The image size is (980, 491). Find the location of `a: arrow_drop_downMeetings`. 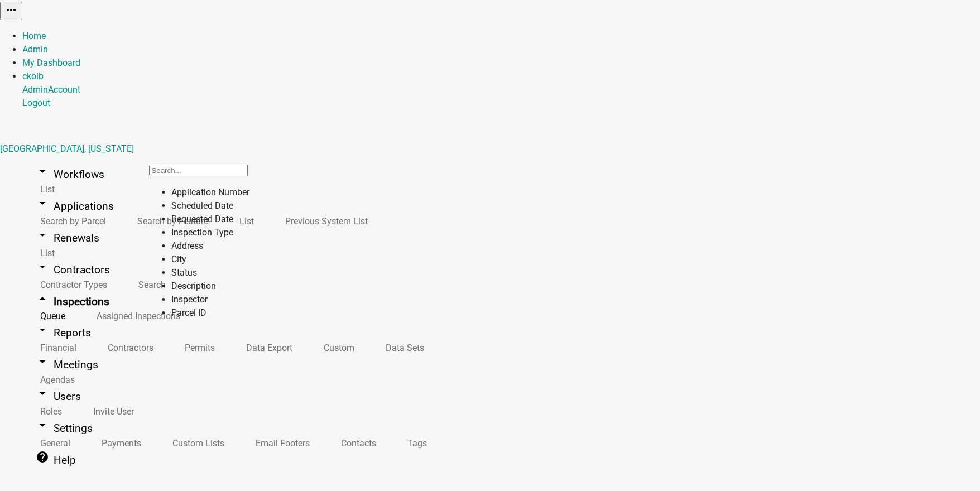

a: arrow_drop_downMeetings is located at coordinates (67, 364).